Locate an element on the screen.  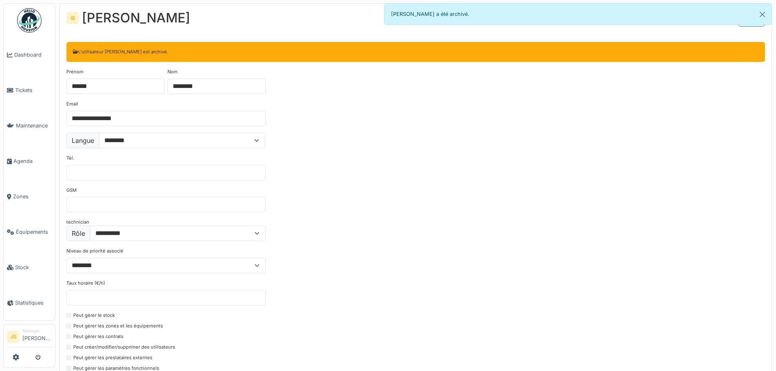
label: Langue is located at coordinates (83, 140).